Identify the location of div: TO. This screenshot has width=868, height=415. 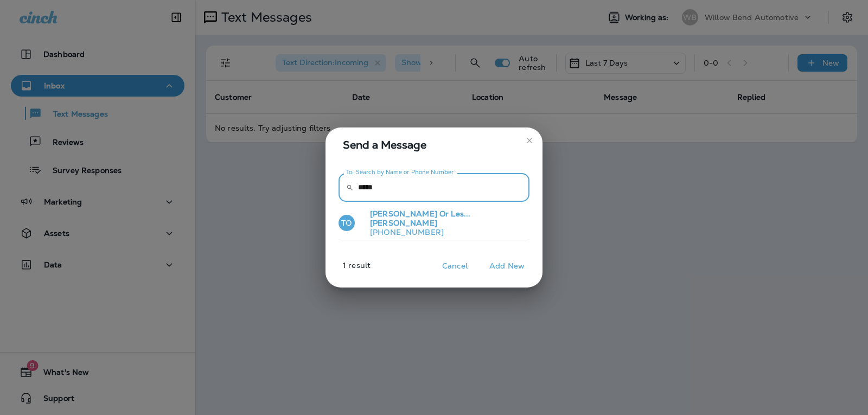
(346, 222).